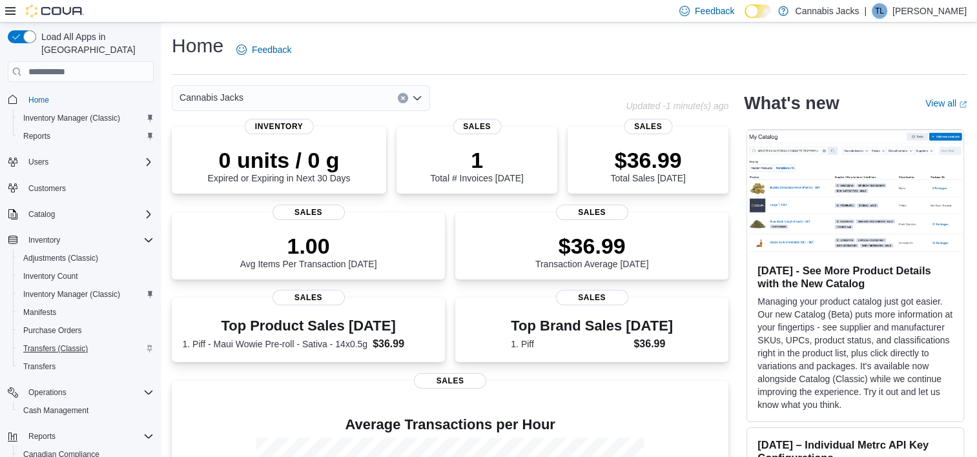 This screenshot has height=457, width=977. What do you see at coordinates (86, 313) in the screenshot?
I see `button: Manifests` at bounding box center [86, 313].